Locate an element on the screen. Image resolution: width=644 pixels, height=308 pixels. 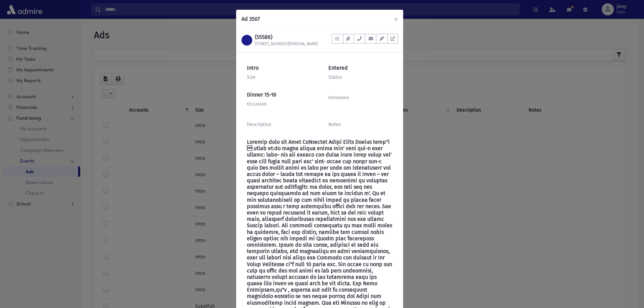
h6: Entered is located at coordinates (360, 68).